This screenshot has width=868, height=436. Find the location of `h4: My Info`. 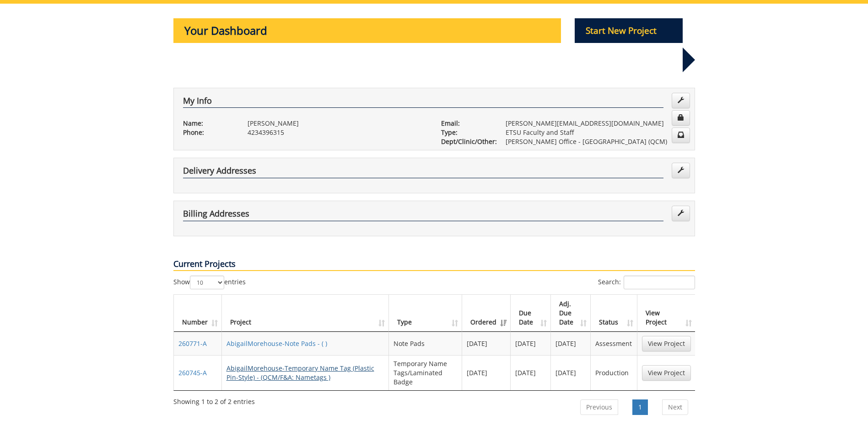

h4: My Info is located at coordinates (423, 102).